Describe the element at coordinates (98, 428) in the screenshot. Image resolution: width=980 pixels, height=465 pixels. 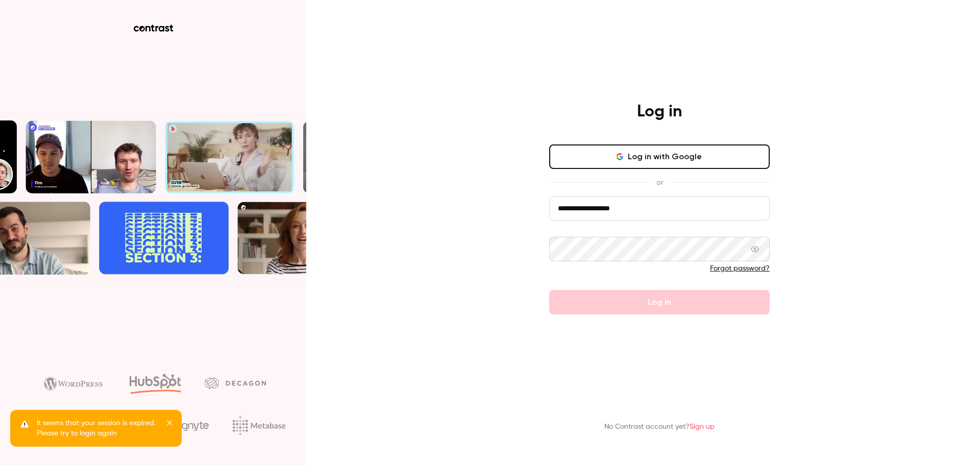
I see `p: It seems that your session is expired. Please try to login again` at that location.